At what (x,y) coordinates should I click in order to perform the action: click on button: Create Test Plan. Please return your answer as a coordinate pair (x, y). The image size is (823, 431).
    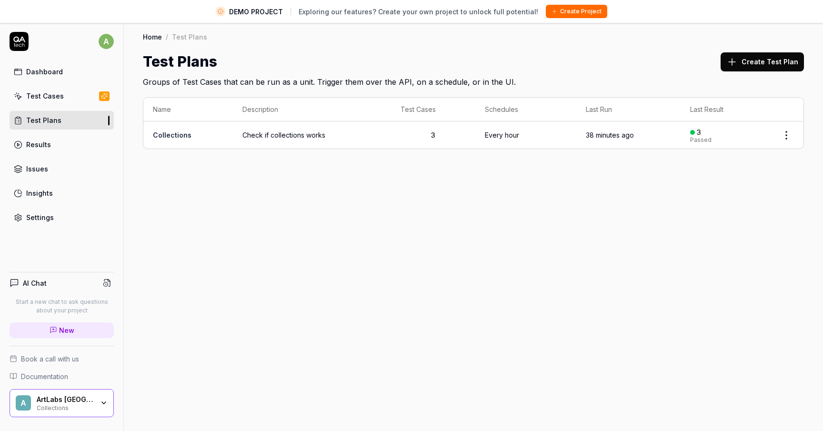
    Looking at the image, I should click on (762, 62).